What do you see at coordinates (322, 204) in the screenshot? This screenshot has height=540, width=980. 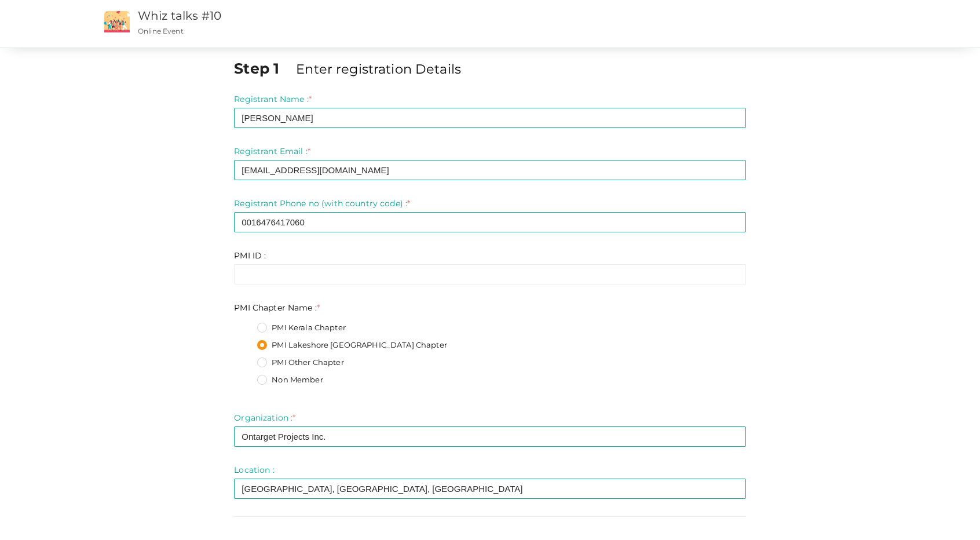 I see `label: Registrant Phone no (with country code) :` at bounding box center [322, 204].